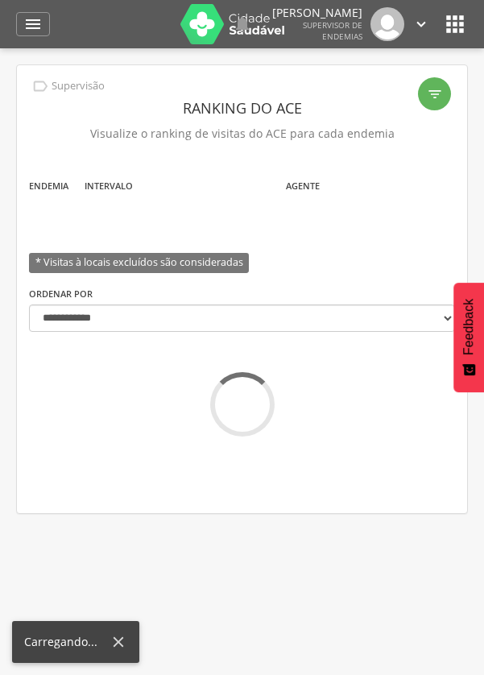 This screenshot has height=675, width=484. What do you see at coordinates (469, 338) in the screenshot?
I see `button: Feedback - Mostrar pesquisa` at bounding box center [469, 338].